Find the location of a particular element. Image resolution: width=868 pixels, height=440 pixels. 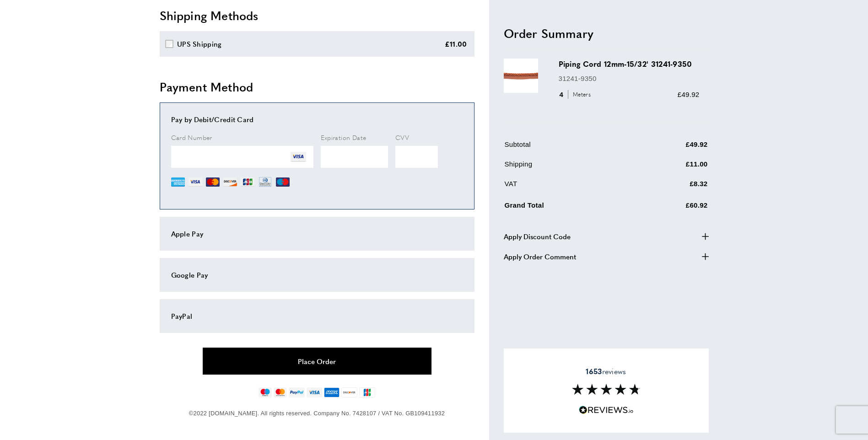

div: UPS Shipping is located at coordinates (200, 44).